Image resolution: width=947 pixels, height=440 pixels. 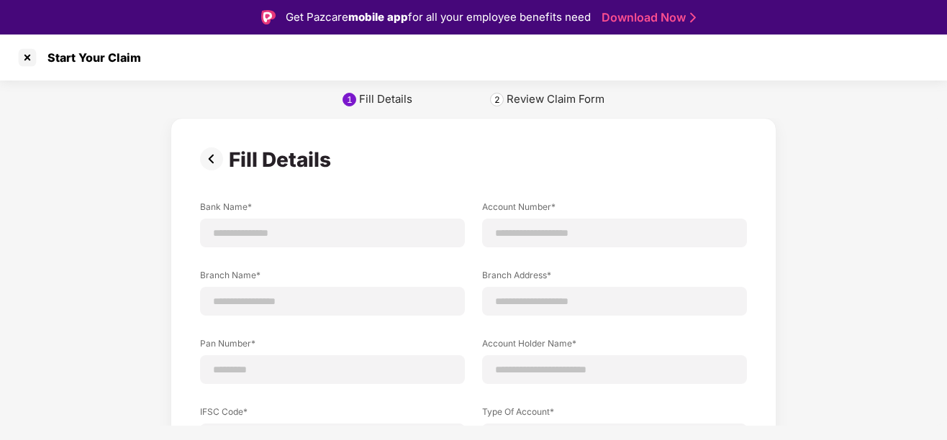 What do you see at coordinates (615, 346) in the screenshot?
I see `label: Account Holder Name*` at bounding box center [615, 346].